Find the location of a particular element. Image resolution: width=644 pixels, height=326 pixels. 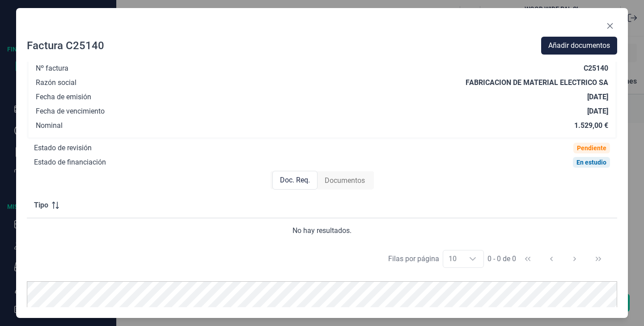

div: Fecha de vencimiento is located at coordinates (70, 111).